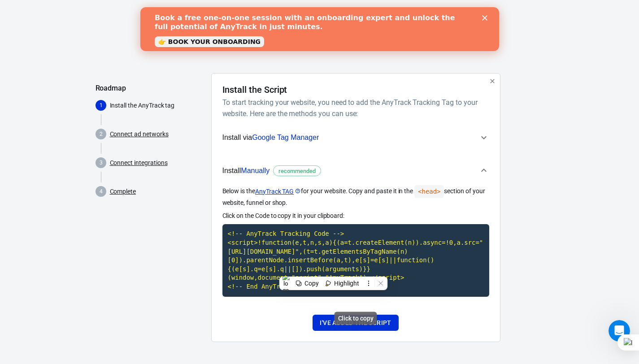  I want to click on text: 2, so click(100, 134).